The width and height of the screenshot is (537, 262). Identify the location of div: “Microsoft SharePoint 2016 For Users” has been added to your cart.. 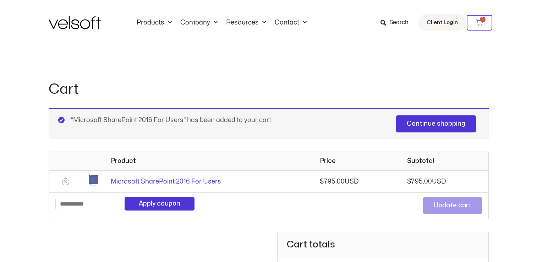
(268, 123).